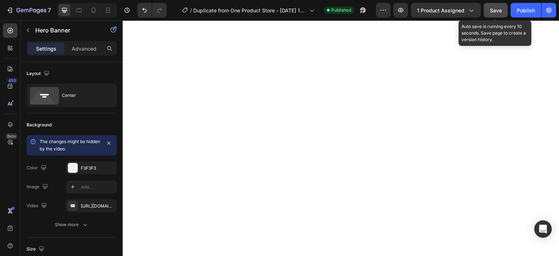 This screenshot has width=559, height=256. What do you see at coordinates (28, 10) in the screenshot?
I see `button: 7` at bounding box center [28, 10].